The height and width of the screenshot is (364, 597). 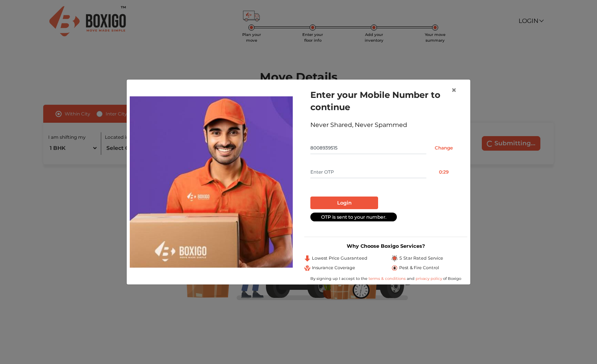 I want to click on button: Login, so click(x=344, y=203).